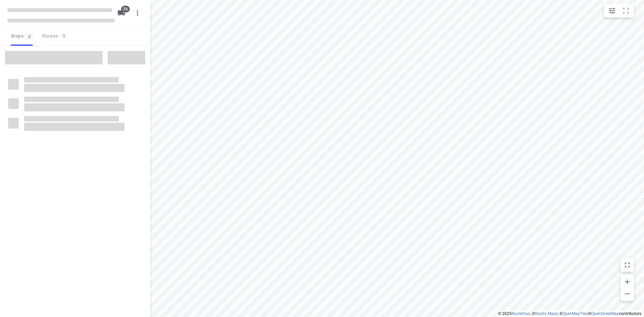 This screenshot has height=317, width=644. I want to click on a: Routetitan, so click(521, 314).